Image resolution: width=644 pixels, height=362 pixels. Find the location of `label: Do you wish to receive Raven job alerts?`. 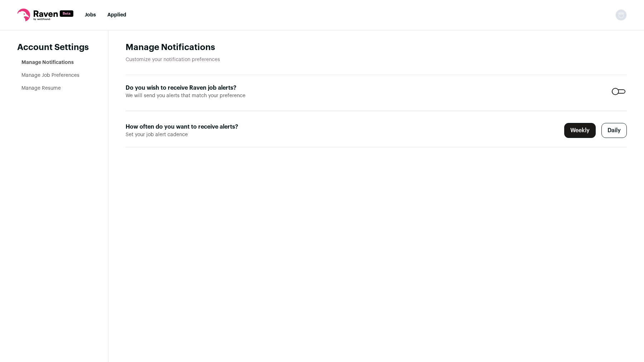

label: Do you wish to receive Raven job alerts? is located at coordinates (208, 88).